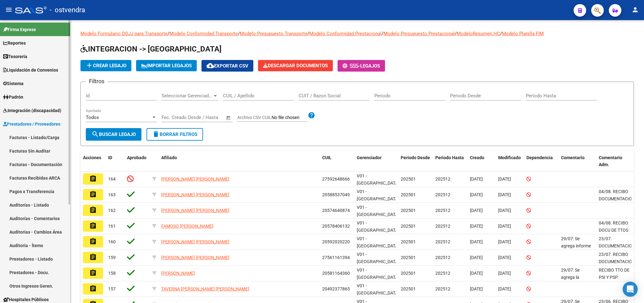  What do you see at coordinates (617, 206) in the screenshot?
I see `span: 04/08. RECIBO DOCUMENTACION COMPLETA. FALTA INFORME EID` at bounding box center [617, 206].